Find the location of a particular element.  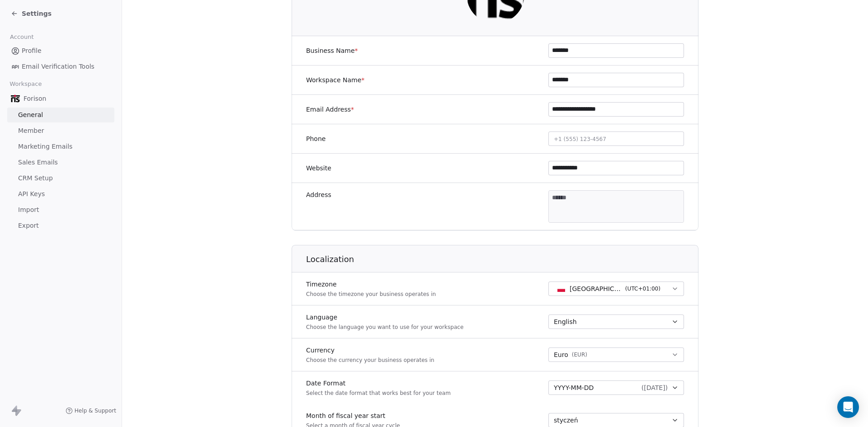

label: Email Address is located at coordinates (330, 109).